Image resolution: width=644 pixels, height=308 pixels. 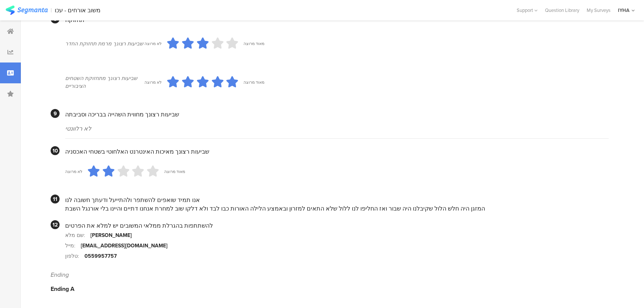 What do you see at coordinates (55, 199) in the screenshot?
I see `div: 11` at bounding box center [55, 199].